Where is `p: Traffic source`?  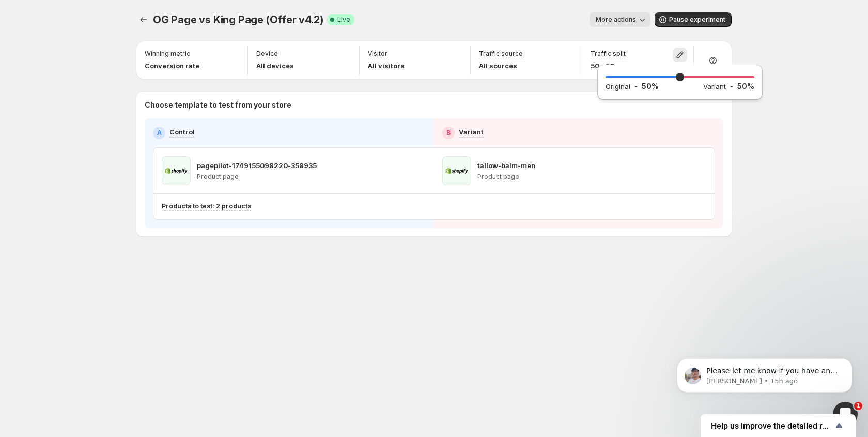
p: Traffic source is located at coordinates (501, 54).